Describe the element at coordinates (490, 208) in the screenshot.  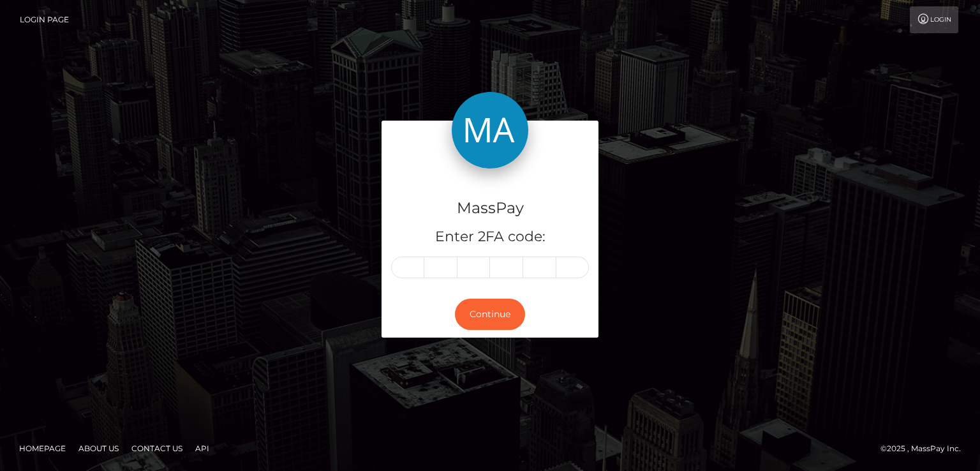
I see `h4: MassPay` at that location.